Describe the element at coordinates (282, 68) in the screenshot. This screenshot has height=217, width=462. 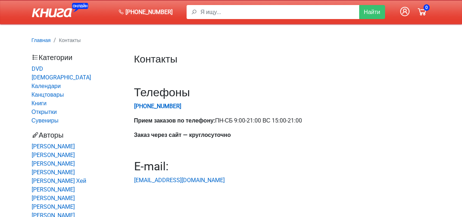
I see `h1: Контакты` at that location.